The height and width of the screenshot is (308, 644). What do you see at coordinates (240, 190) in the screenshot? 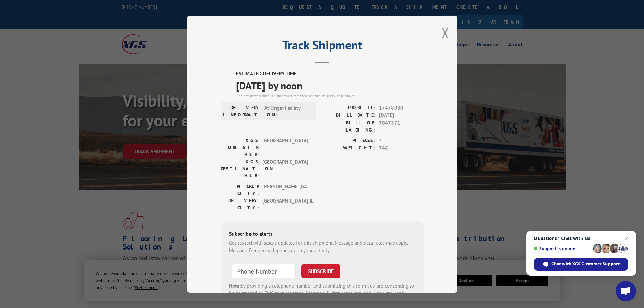
I see `label: PICKUP CITY:` at bounding box center [240, 190].